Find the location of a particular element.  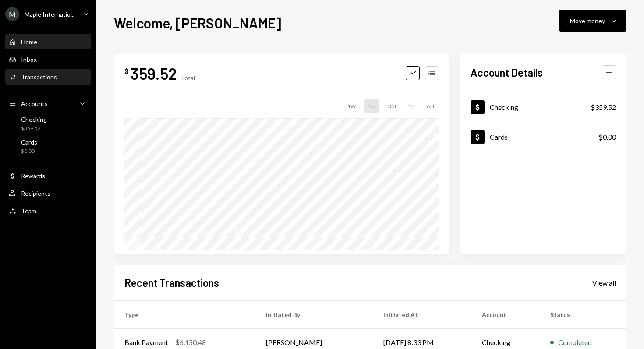

a: Team is located at coordinates (48, 210).